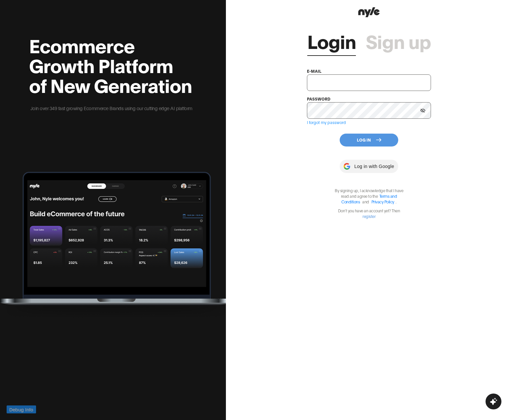 Image resolution: width=512 pixels, height=420 pixels. What do you see at coordinates (399, 41) in the screenshot?
I see `a: Sign up` at bounding box center [399, 41].